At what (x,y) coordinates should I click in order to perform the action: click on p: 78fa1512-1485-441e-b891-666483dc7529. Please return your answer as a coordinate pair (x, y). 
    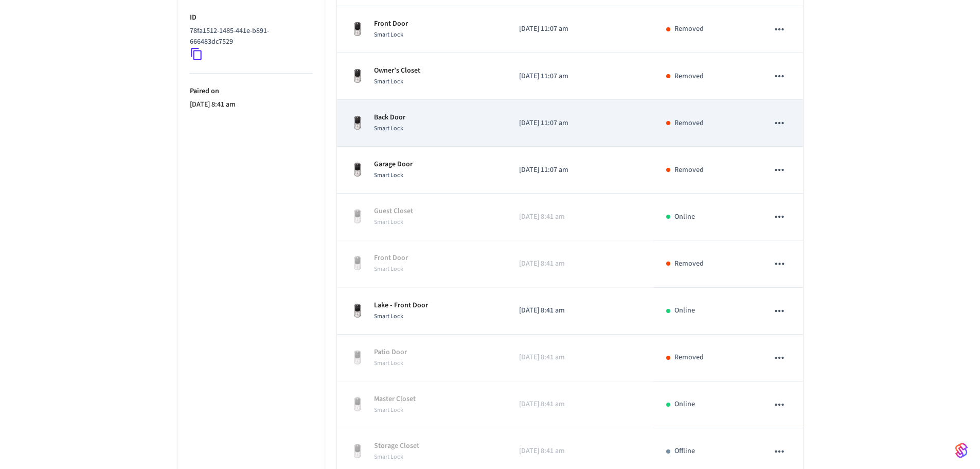
    Looking at the image, I should click on (249, 36).